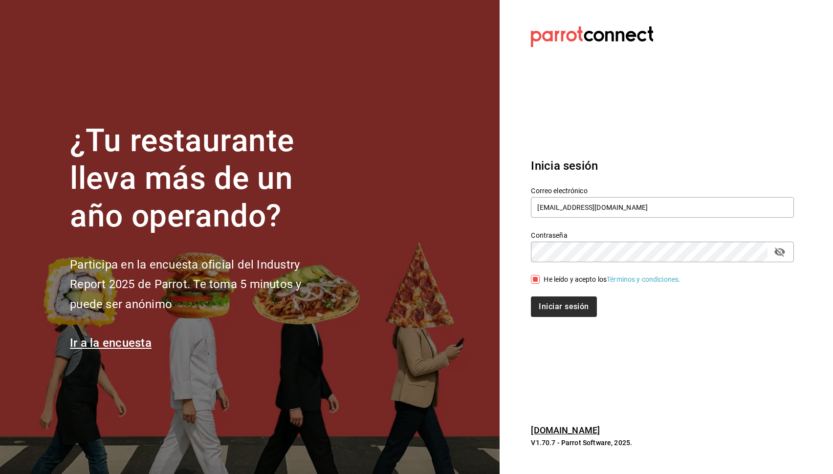 This screenshot has height=474, width=833. Describe the element at coordinates (202, 284) in the screenshot. I see `h2: Participa en la encuesta oficial del Industry Report 2025 de Parrot. Te toma 5 minutos y puede se...` at that location.